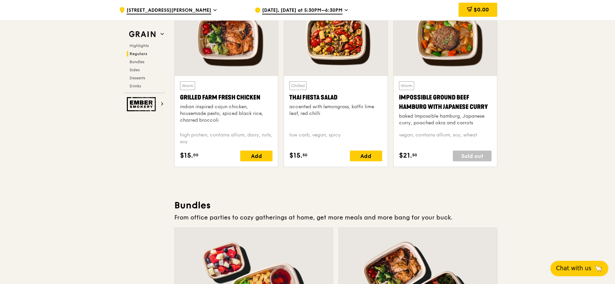  What do you see at coordinates (580, 269) in the screenshot?
I see `button: Chat with us🦙` at bounding box center [580, 269].